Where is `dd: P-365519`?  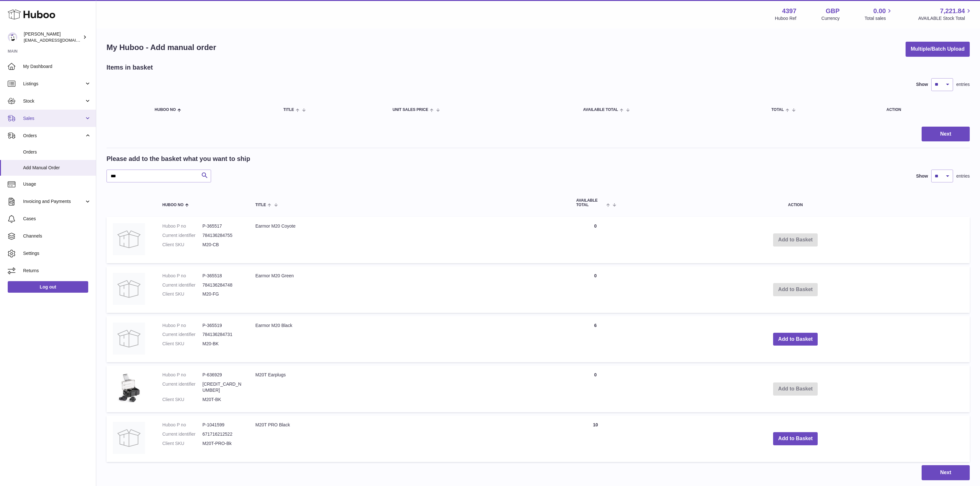 dd: P-365519 is located at coordinates (222, 325).